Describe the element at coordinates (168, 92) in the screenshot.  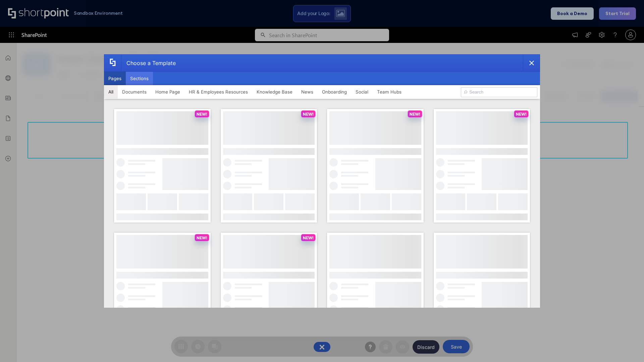
I see `button: Home Page` at that location.